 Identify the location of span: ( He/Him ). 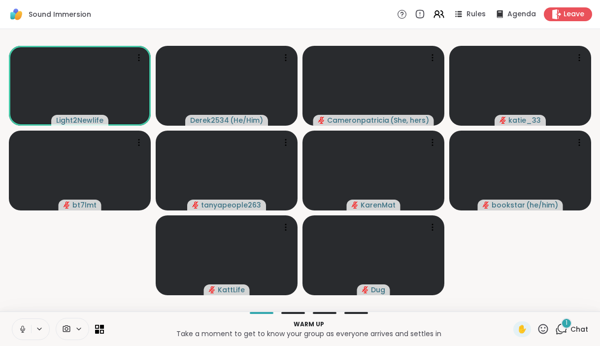
(246, 120).